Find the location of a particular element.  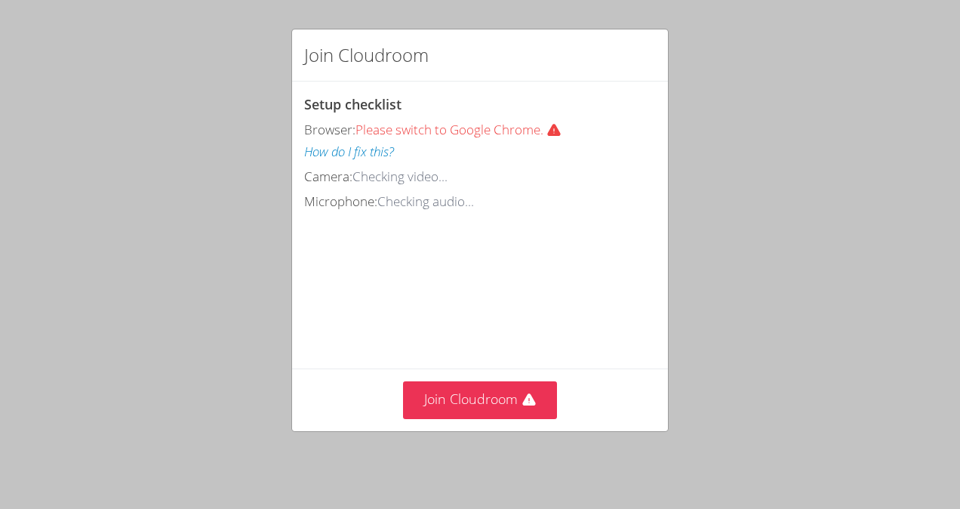

span: Checking audio... is located at coordinates (426, 201).